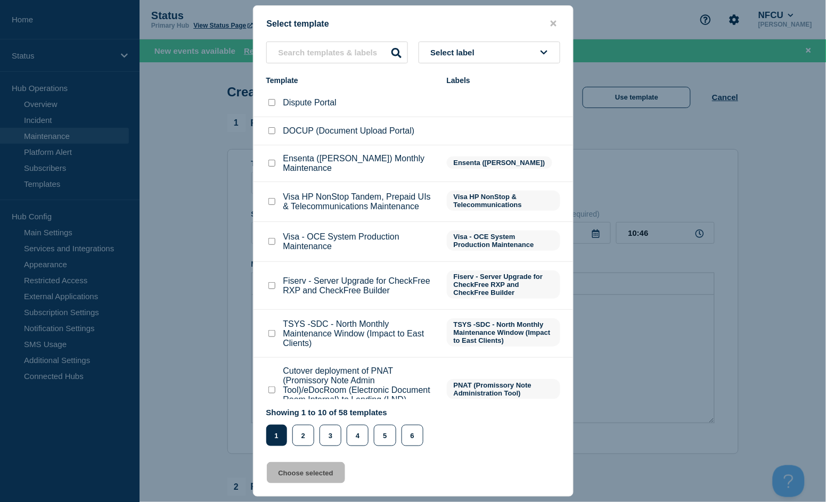  Describe the element at coordinates (504, 241) in the screenshot. I see `span: Visa - OCE System Production Maintenance` at that location.